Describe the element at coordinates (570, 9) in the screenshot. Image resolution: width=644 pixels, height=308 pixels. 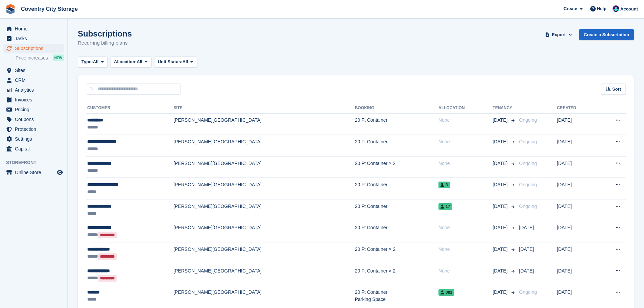
I see `span: Create` at that location.